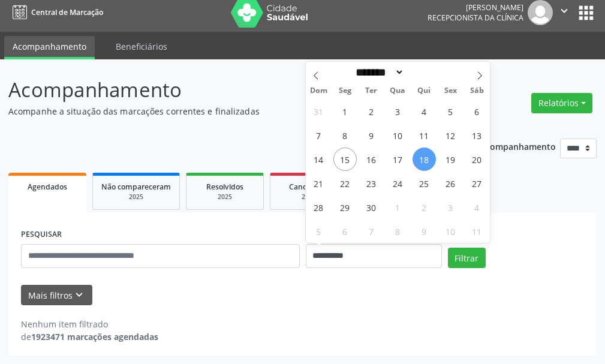 Image resolution: width=605 pixels, height=364 pixels. I want to click on span: Ter, so click(371, 90).